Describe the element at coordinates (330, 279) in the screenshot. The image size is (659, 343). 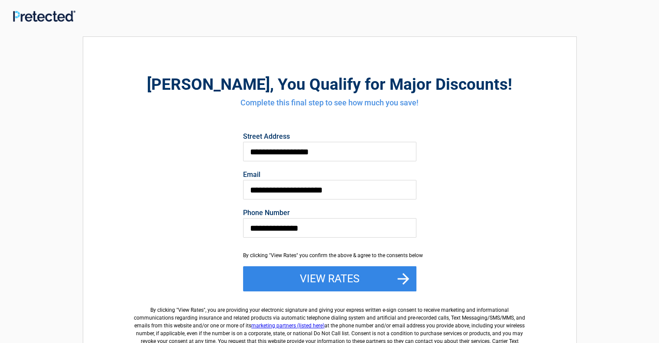
I see `button: View Rates` at that location.